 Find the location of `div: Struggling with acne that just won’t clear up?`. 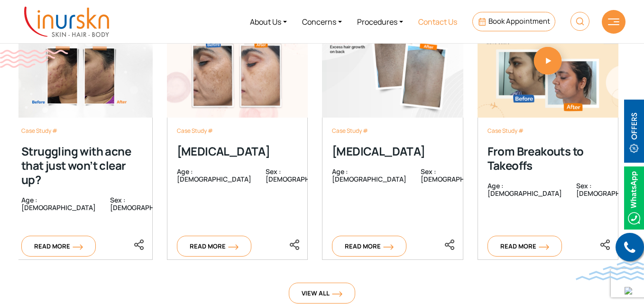

div: Struggling with acne that just won’t clear up? is located at coordinates (82, 165).